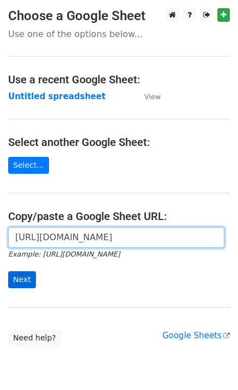 Image resolution: width=238 pixels, height=390 pixels. Describe the element at coordinates (147, 96) in the screenshot. I see `a: View` at that location.